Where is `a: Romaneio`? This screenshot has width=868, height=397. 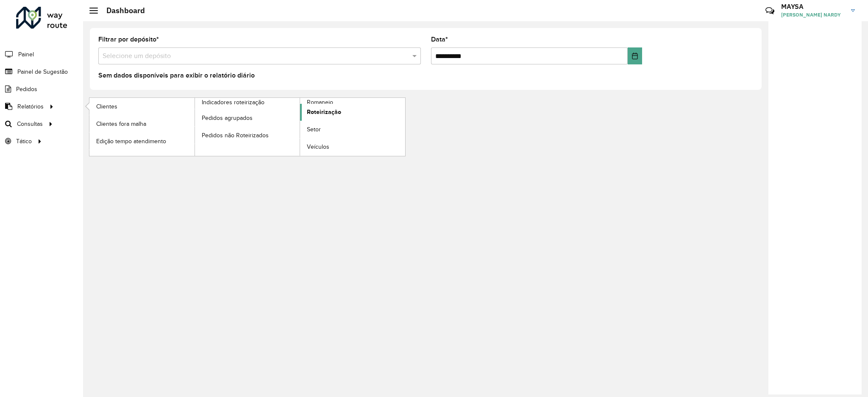
a: Romaneio is located at coordinates (300, 127).